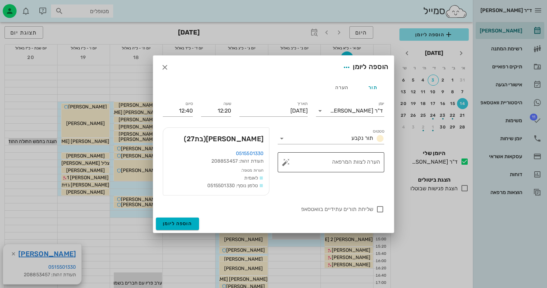 Image resolution: width=547 pixels, height=288 pixels. What do you see at coordinates (191, 139) in the screenshot?
I see `span: 27` at bounding box center [191, 139].